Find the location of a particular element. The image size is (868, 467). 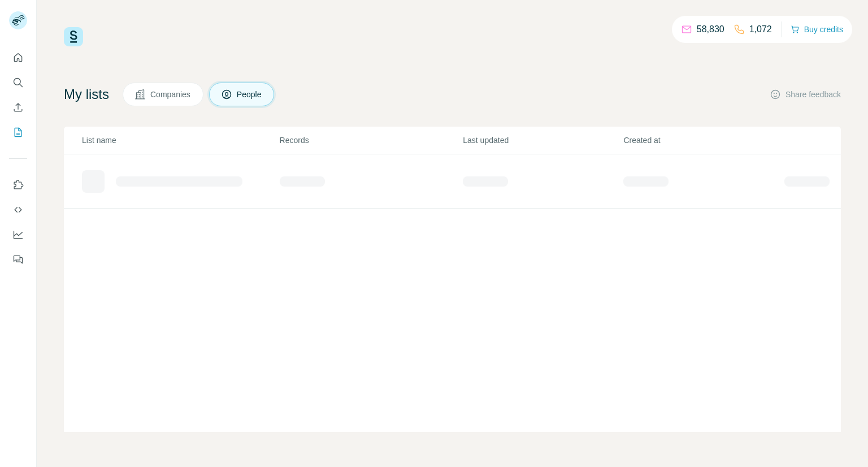

button: Enrich CSV is located at coordinates (18, 108).